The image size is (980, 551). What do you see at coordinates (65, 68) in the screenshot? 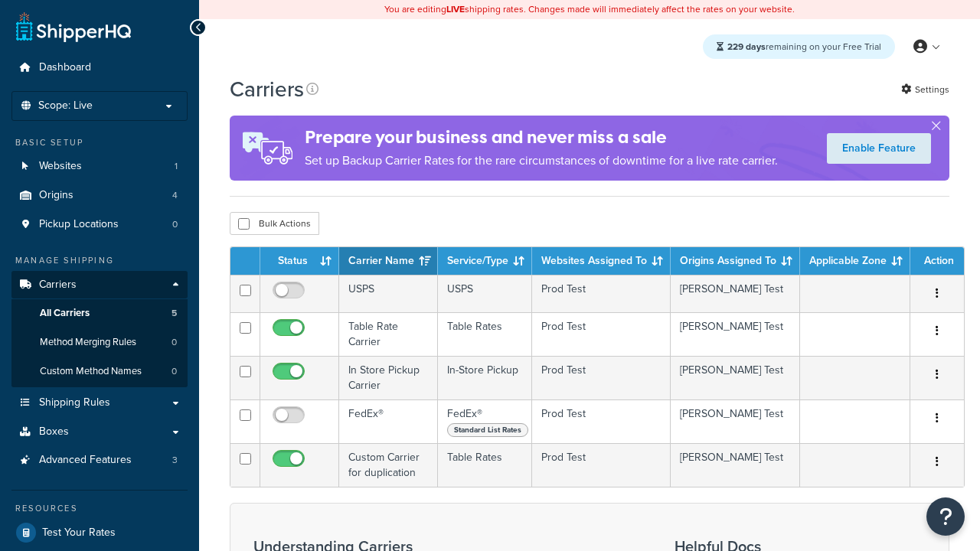
I see `span: Dashboard` at bounding box center [65, 68].